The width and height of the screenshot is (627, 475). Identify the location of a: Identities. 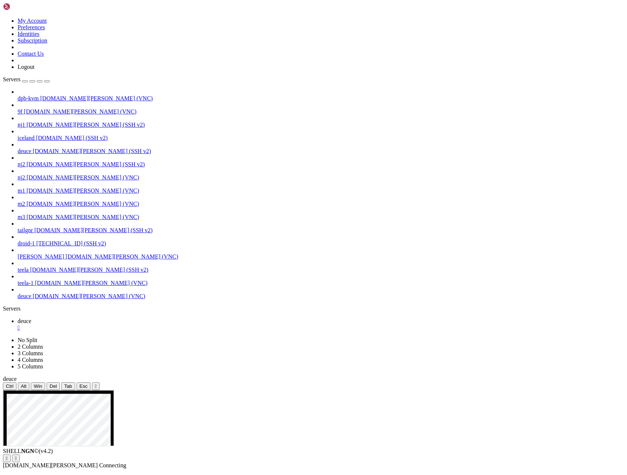
(29, 34).